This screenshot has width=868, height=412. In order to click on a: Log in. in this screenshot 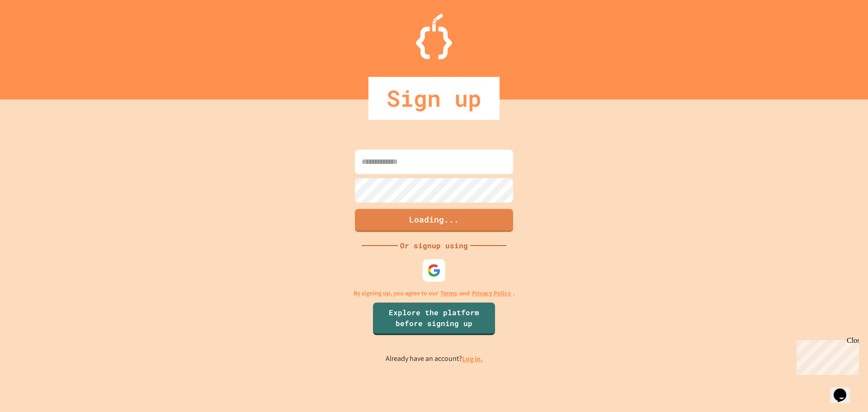, I will do `click(473, 359)`.